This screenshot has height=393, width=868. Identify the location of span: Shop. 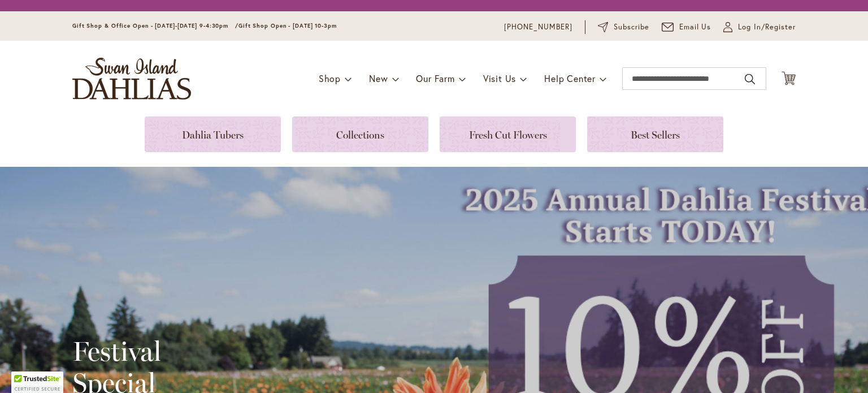
(329, 78).